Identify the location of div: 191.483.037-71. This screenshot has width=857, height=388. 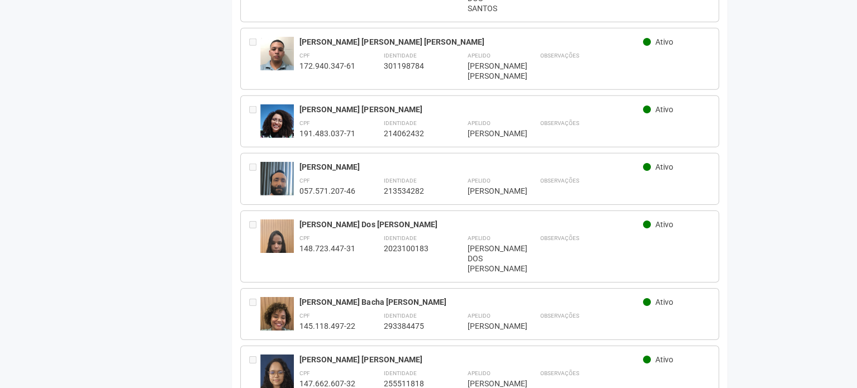
(327, 133).